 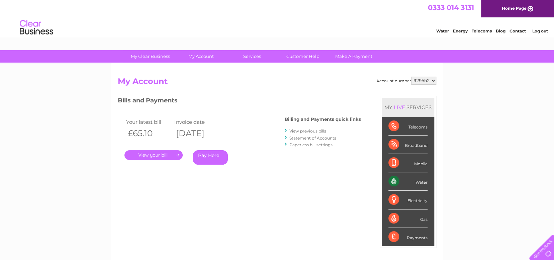 I want to click on img: logo.png, so click(x=36, y=27).